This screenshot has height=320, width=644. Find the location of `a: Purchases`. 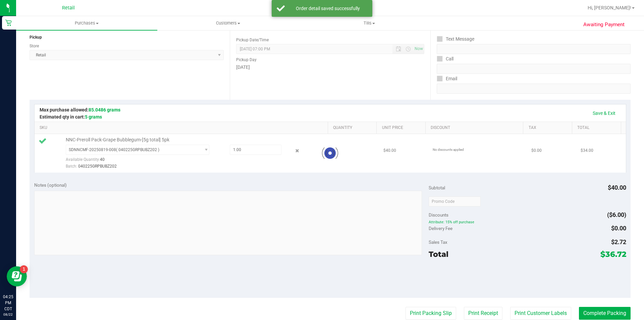

a: Purchases is located at coordinates (86, 23).